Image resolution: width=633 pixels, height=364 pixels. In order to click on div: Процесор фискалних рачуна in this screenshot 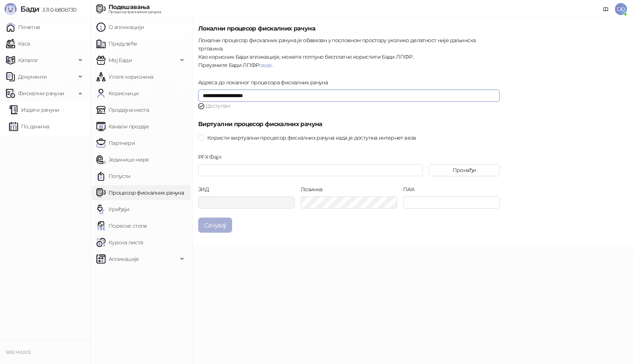, I will do `click(134, 12)`.